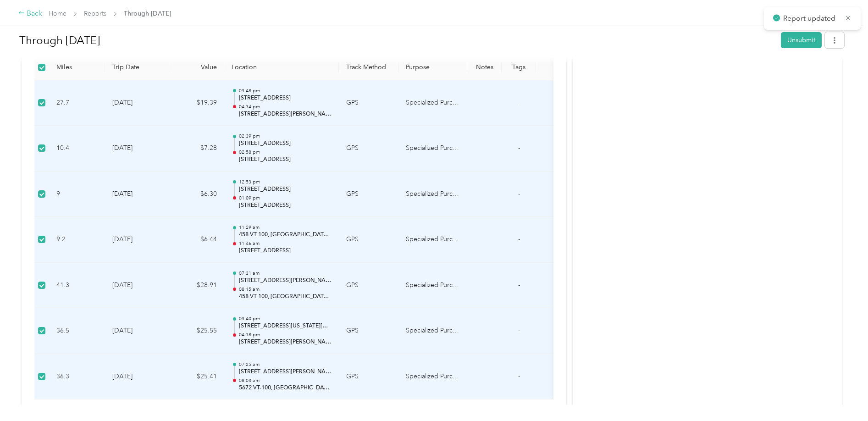 The image size is (868, 421). What do you see at coordinates (811, 18) in the screenshot?
I see `p: Report updated` at bounding box center [811, 18].